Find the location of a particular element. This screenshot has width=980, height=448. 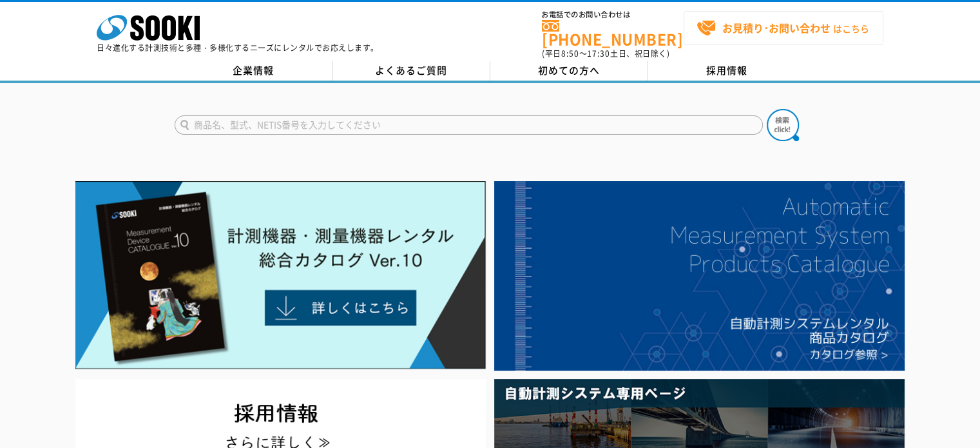

strong: お見積り･お問い合わせ is located at coordinates (777, 28).